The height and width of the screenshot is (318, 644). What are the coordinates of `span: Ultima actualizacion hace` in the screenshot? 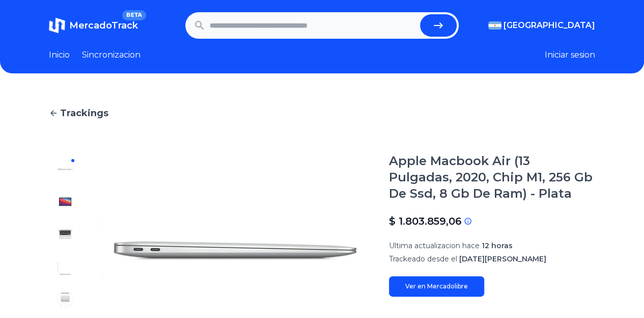 It's located at (434, 245).